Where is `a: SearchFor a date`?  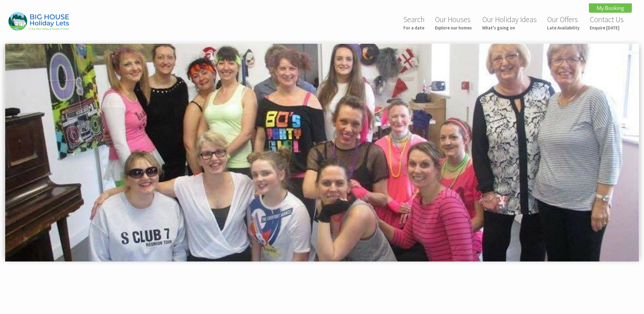 a: SearchFor a date is located at coordinates (414, 22).